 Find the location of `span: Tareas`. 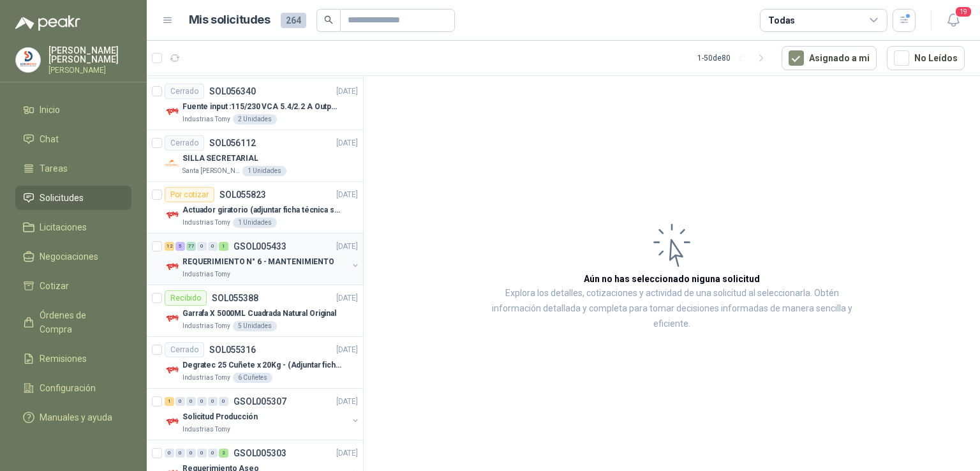

span: Tareas is located at coordinates (53, 168).